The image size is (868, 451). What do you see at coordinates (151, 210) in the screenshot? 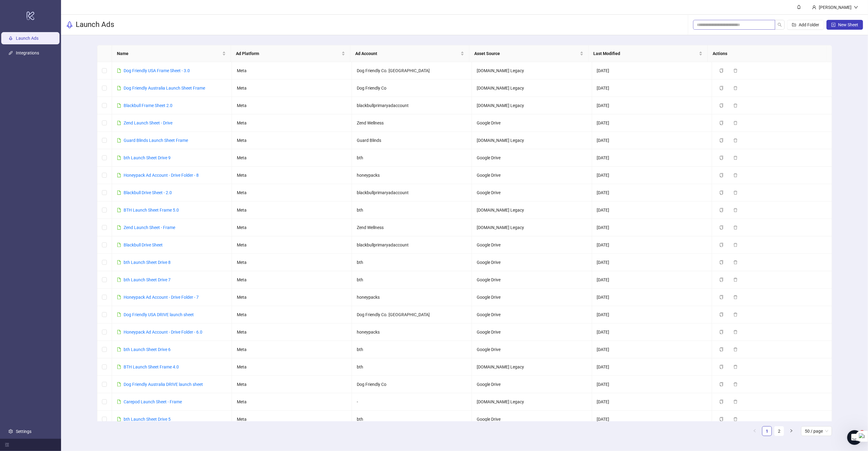
I see `a: BTH Launch Sheet Frame 5.0` at bounding box center [151, 210].